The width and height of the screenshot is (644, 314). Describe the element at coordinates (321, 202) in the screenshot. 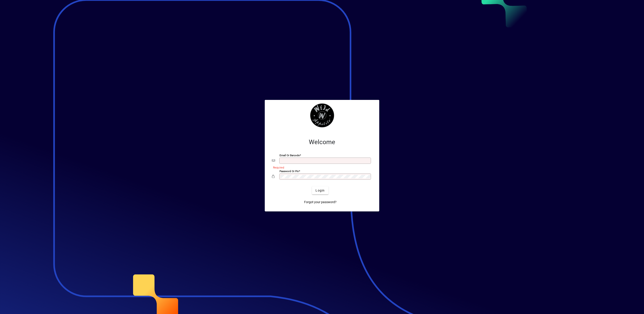

I see `a: Forgot your password?` at that location.